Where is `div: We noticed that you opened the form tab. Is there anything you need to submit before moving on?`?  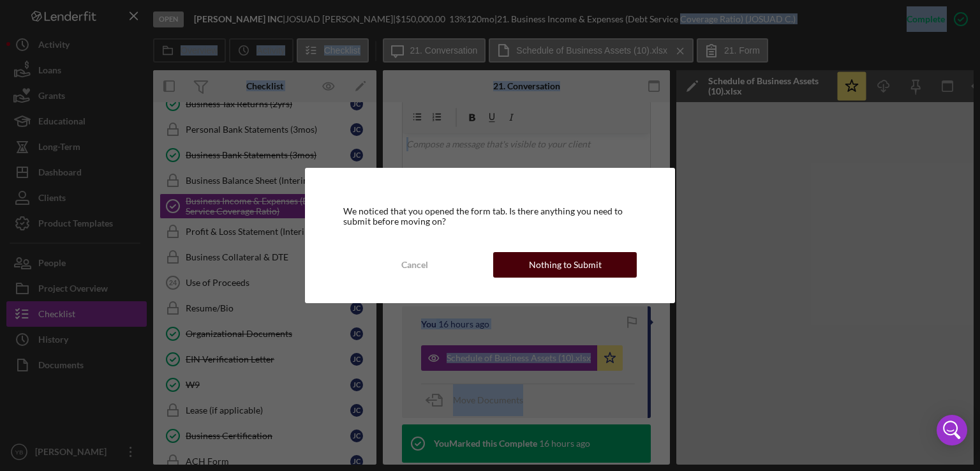
div: We noticed that you opened the form tab. Is there anything you need to submit before moving on? is located at coordinates (490, 217).